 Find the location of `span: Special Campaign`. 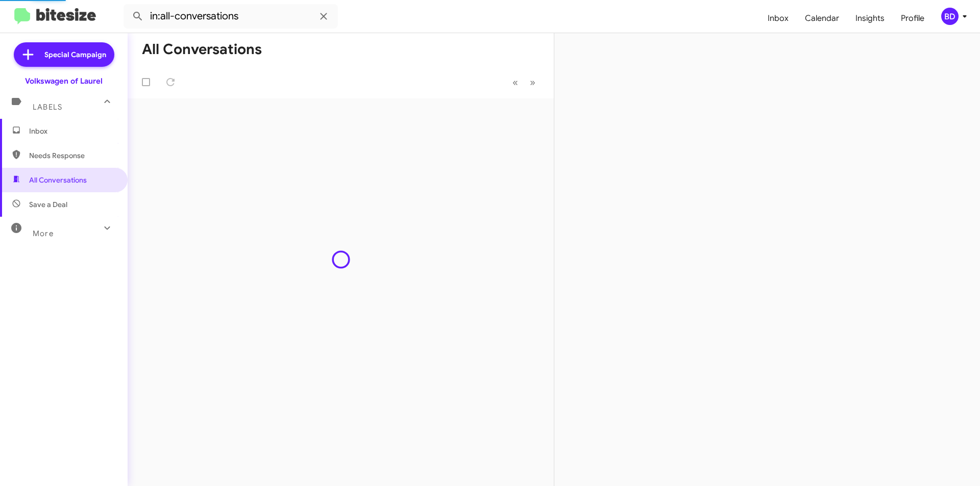

span: Special Campaign is located at coordinates (75, 55).